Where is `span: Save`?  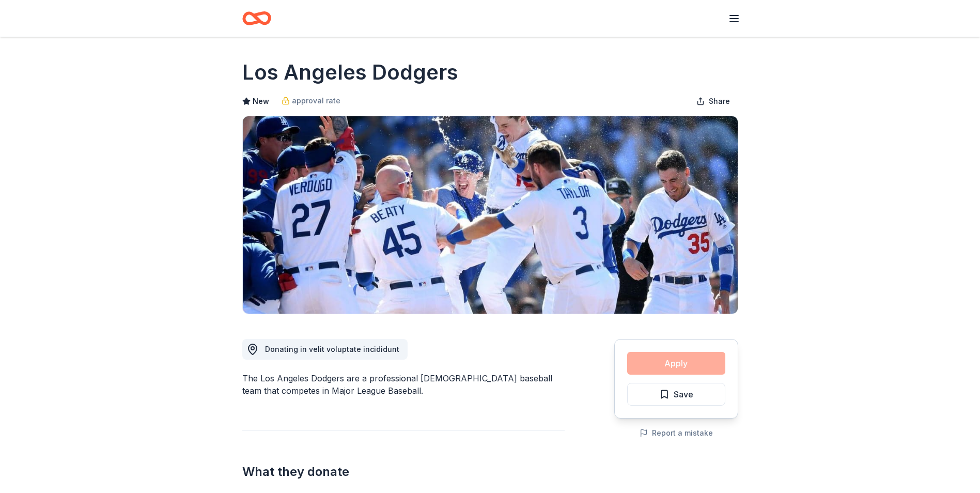
span: Save is located at coordinates (684, 394).